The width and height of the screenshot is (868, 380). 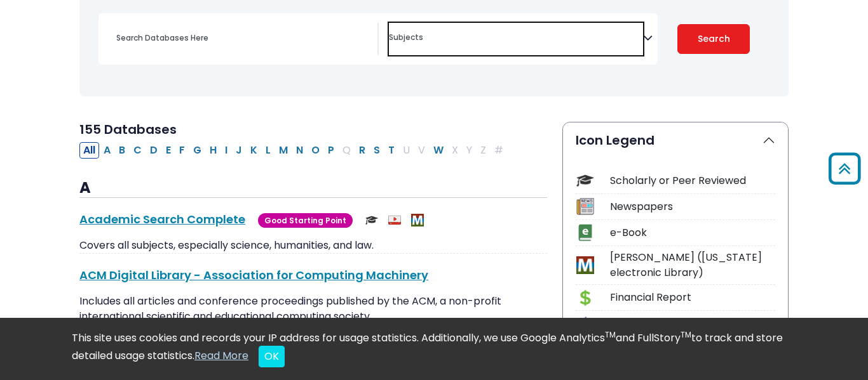 I want to click on div: This site uses cookies and records your IP address for usage statistics. Additionally, we use Goo..., so click(x=434, y=349).